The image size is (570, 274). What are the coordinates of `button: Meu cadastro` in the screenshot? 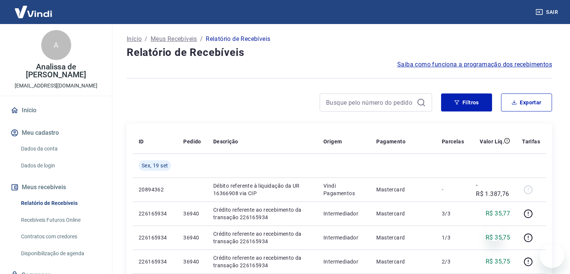 It's located at (56, 133).